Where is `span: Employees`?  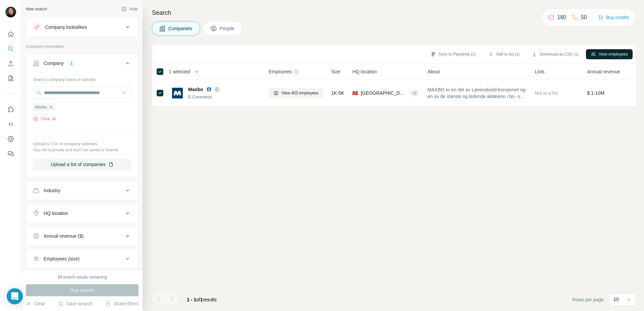
span: Employees is located at coordinates (280, 72).